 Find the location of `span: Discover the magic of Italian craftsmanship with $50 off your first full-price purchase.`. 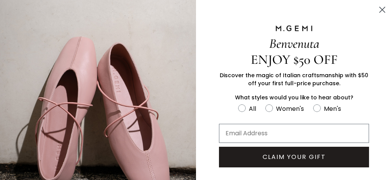

span: Discover the magic of Italian craftsmanship with $50 off your first full-price purchase. is located at coordinates (294, 79).